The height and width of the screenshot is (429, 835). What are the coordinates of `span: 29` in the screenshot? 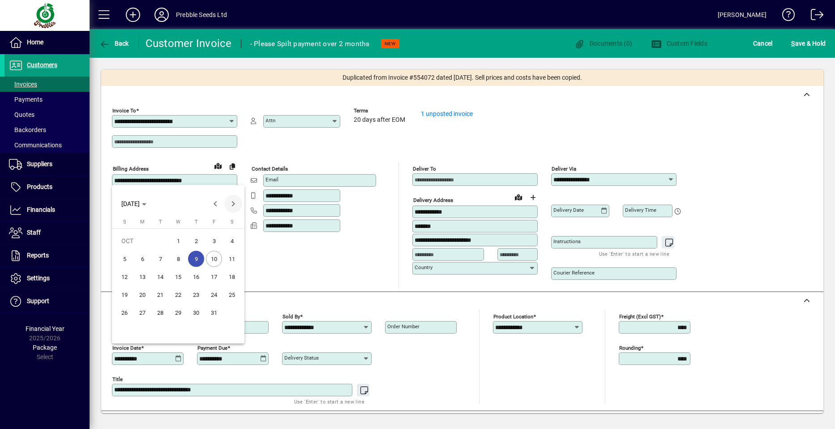 It's located at (178, 312).